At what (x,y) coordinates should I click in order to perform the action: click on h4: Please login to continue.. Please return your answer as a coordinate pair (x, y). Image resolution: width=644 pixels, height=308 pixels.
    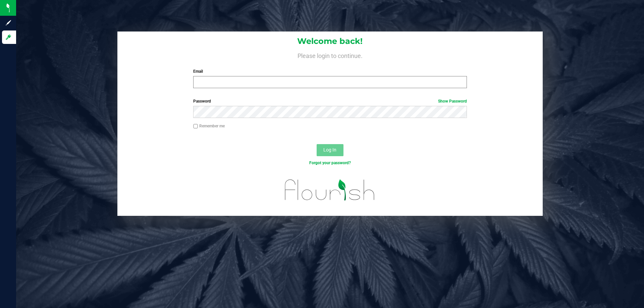
    Looking at the image, I should click on (330, 55).